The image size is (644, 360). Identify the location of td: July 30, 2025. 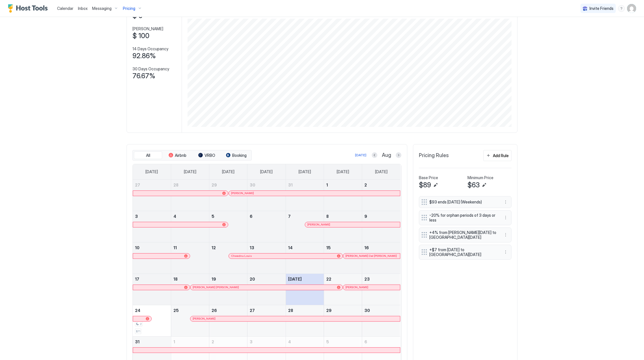
(266, 195).